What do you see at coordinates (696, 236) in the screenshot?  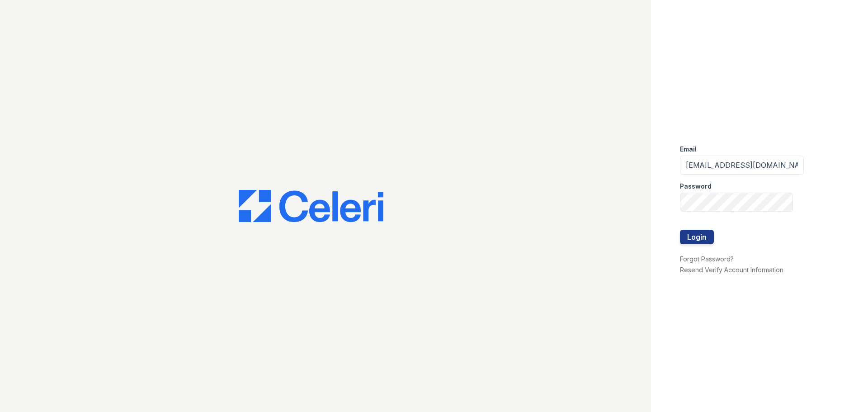 I see `button: Login` at bounding box center [696, 236].